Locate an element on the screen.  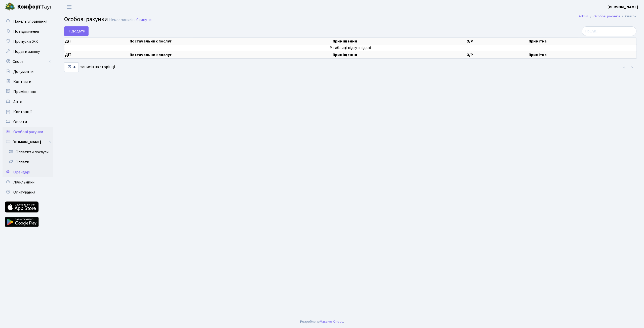
a: Лічильники is located at coordinates (28, 182).